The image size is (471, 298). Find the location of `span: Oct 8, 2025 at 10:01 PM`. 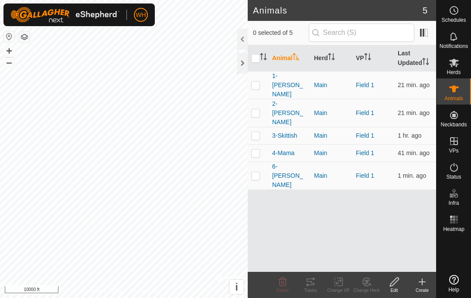

span: Oct 8, 2025 at 10:01 PM is located at coordinates (409, 136).